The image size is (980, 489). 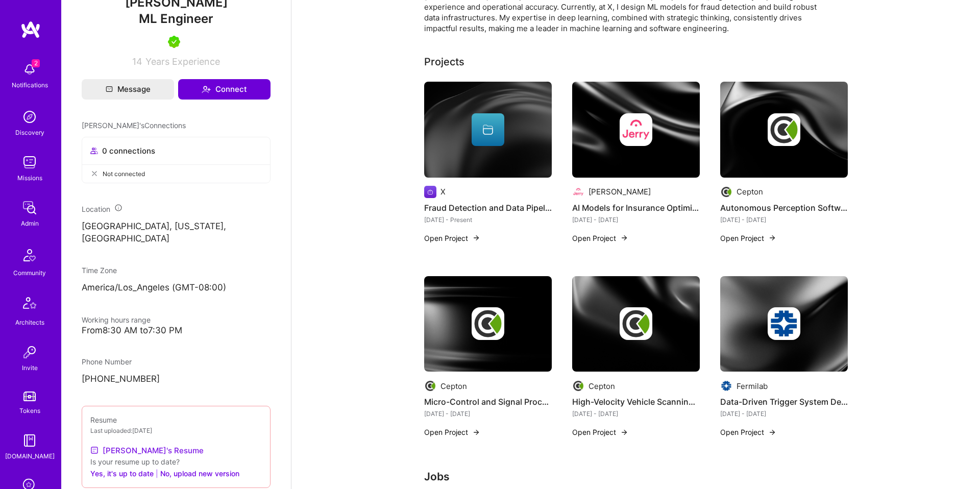 What do you see at coordinates (30, 322) in the screenshot?
I see `div: Architects` at bounding box center [30, 322].